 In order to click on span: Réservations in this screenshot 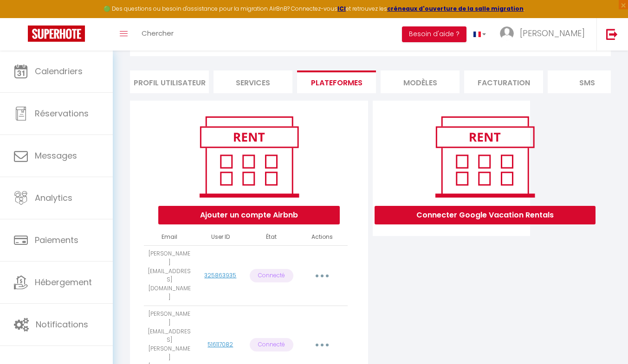, I will do `click(62, 113)`.